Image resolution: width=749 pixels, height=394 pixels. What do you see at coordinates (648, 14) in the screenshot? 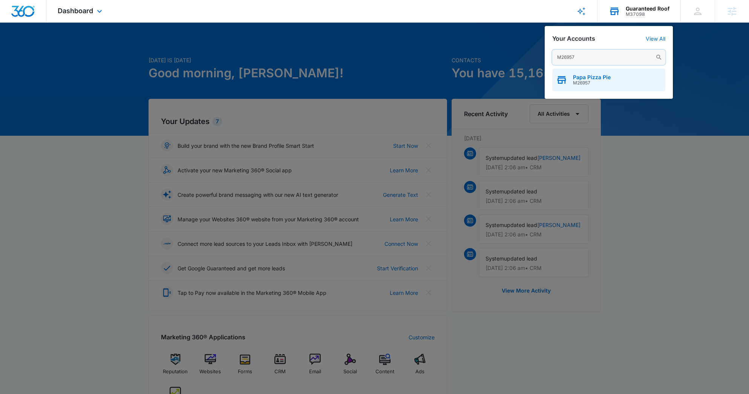
I see `div: account id` at bounding box center [648, 14].